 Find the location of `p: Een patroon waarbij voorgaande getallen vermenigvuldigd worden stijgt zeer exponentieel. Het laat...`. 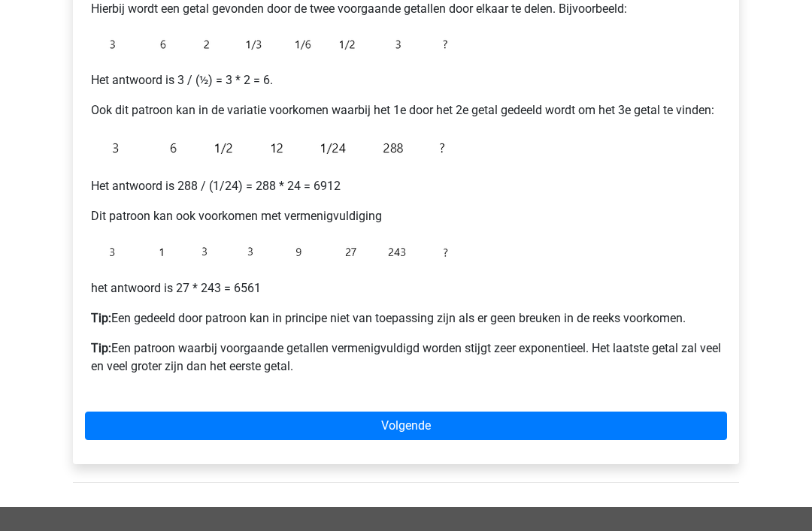

p: Een patroon waarbij voorgaande getallen vermenigvuldigd worden stijgt zeer exponentieel. Het laat... is located at coordinates (406, 358).